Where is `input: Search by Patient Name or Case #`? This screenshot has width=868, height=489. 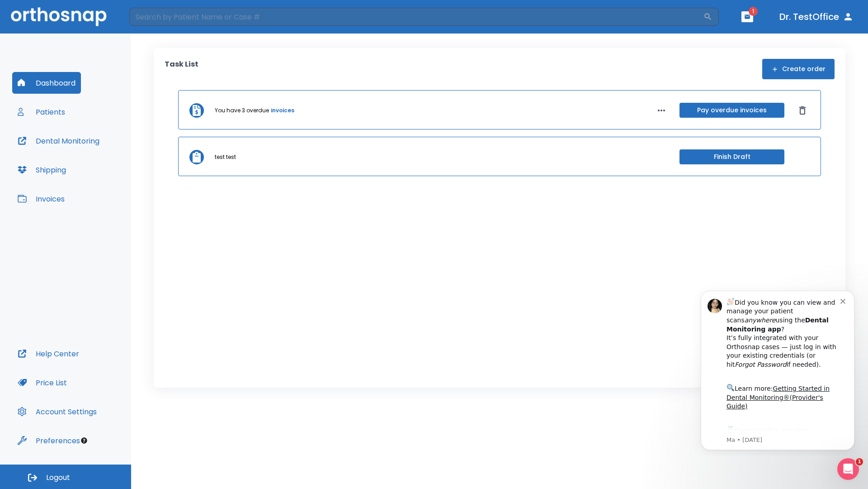
input: Search by Patient Name or Case # is located at coordinates (417, 17).